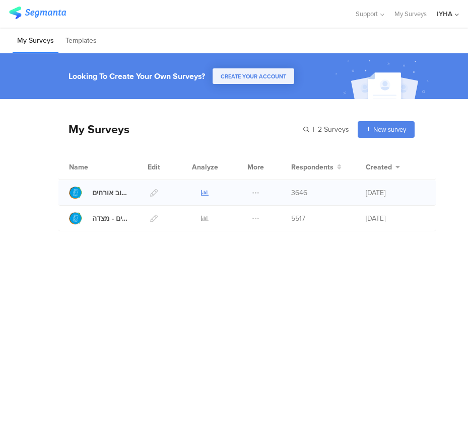 Image resolution: width=468 pixels, height=444 pixels. Describe the element at coordinates (136, 76) in the screenshot. I see `div: Looking To Create Your Own Surveys?` at that location.